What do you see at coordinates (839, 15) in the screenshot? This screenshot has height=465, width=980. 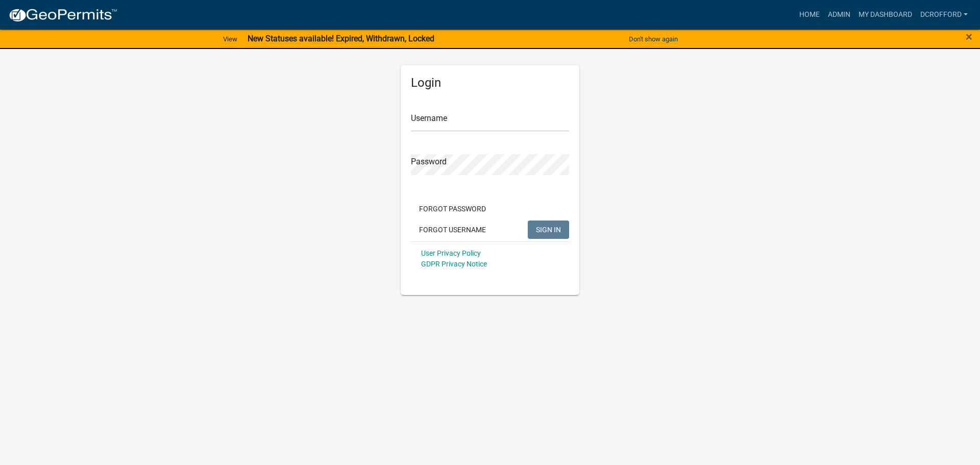 I see `a: Admin` at bounding box center [839, 15].